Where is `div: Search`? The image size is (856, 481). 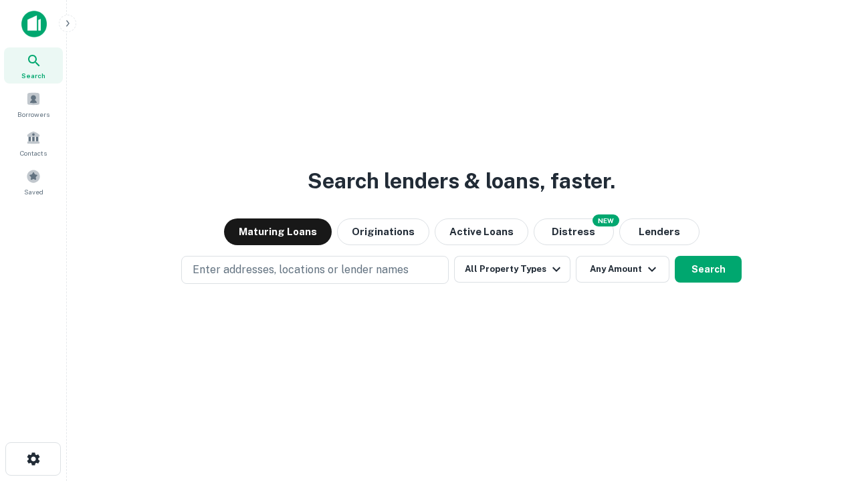 div: Search is located at coordinates (33, 66).